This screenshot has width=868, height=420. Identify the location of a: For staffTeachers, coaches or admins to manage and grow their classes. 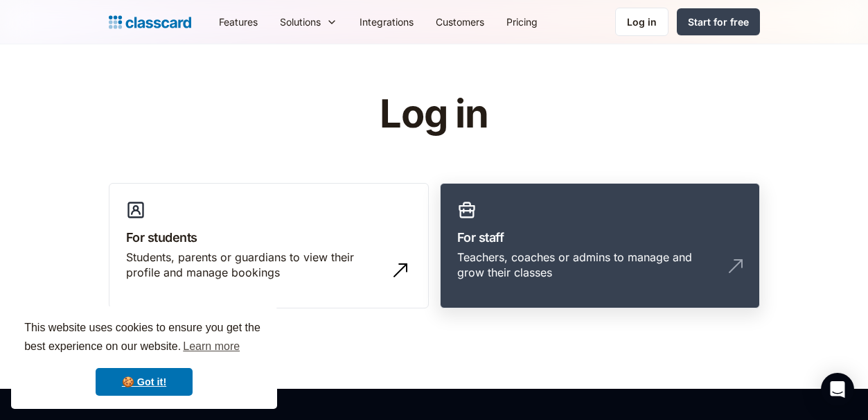
(600, 246).